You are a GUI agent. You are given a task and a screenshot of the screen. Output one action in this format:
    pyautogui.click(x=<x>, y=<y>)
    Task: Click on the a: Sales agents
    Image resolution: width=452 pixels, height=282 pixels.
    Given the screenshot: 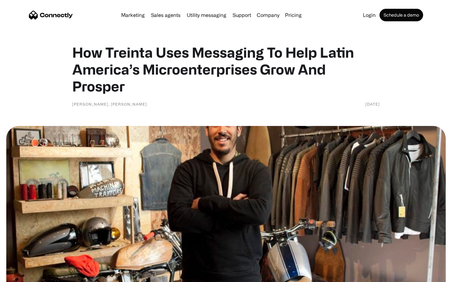 What is the action you would take?
    pyautogui.click(x=166, y=15)
    